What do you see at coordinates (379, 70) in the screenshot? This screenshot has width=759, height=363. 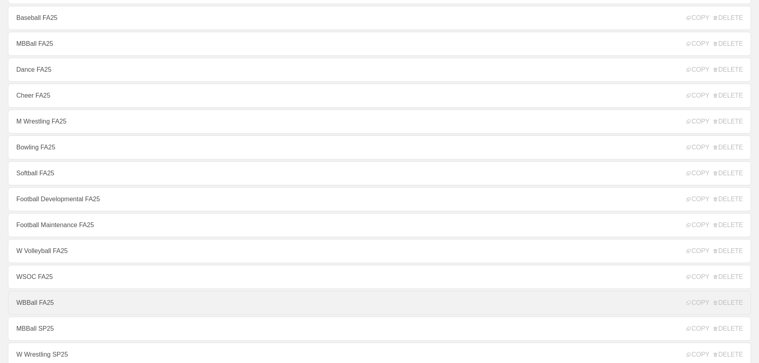 I see `a: Dance FA25` at bounding box center [379, 70].